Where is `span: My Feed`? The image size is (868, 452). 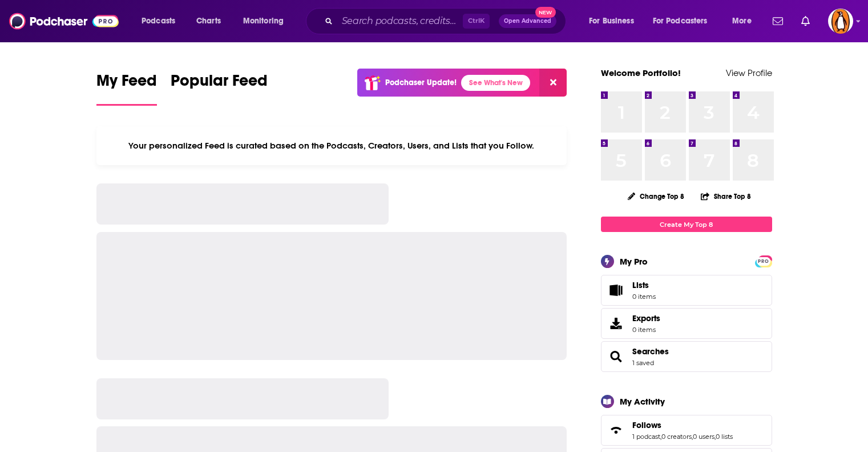 span: My Feed is located at coordinates (126, 84).